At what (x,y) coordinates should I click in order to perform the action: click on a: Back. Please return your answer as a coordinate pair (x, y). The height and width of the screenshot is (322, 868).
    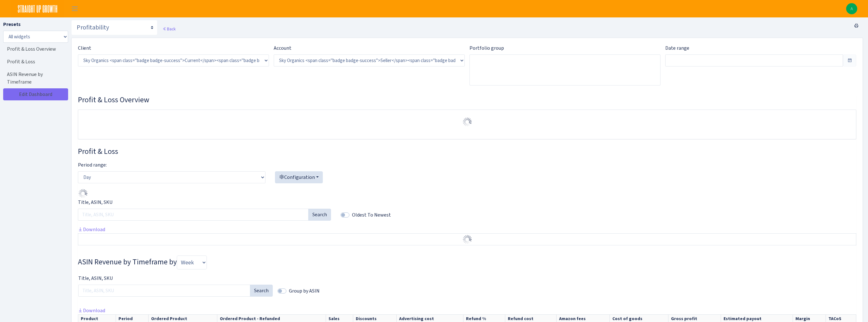
    Looking at the image, I should click on (169, 29).